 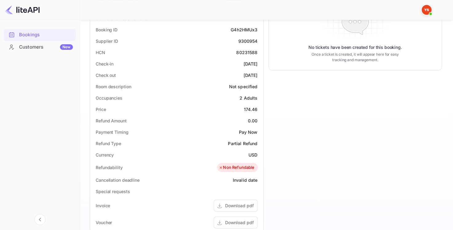 What do you see at coordinates (40, 34) in the screenshot?
I see `a: Bookings` at bounding box center [40, 34].